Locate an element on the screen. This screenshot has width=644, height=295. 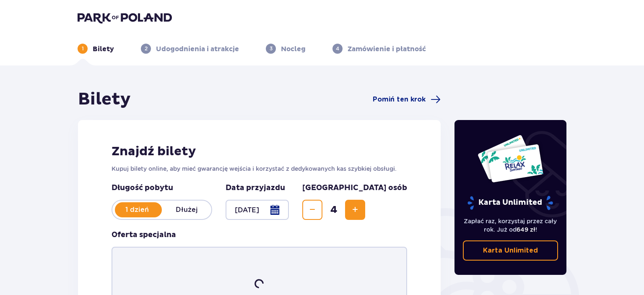
a: Karta Unlimited is located at coordinates (511, 251).